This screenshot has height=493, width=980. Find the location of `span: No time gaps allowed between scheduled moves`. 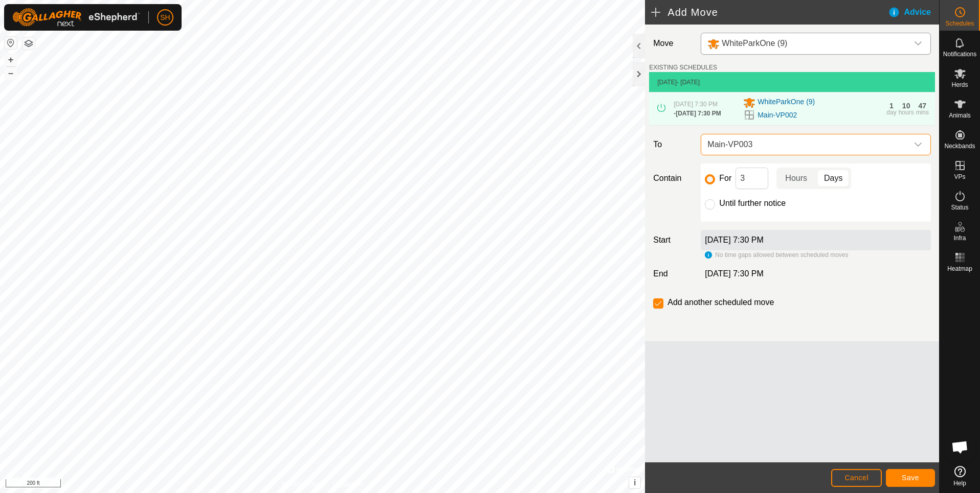

span: No time gaps allowed between scheduled moves is located at coordinates (781, 255).